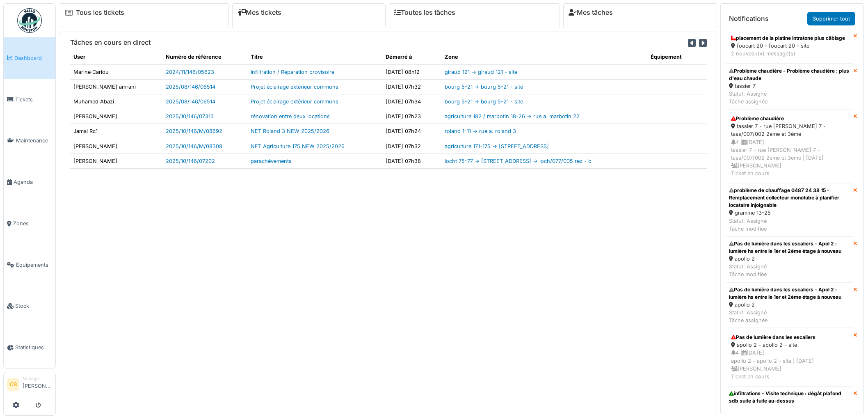  I want to click on div: problème de chauffage 0487 24 38 15 - Remplacement collecteur monotube à planifier locataire injo..., so click(789, 198).